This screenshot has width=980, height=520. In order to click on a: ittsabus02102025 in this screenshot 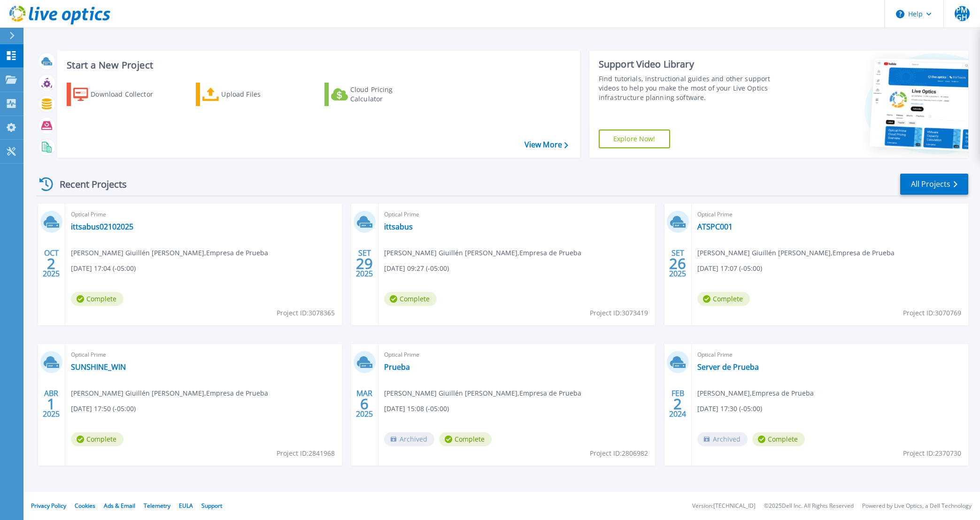, I will do `click(102, 227)`.